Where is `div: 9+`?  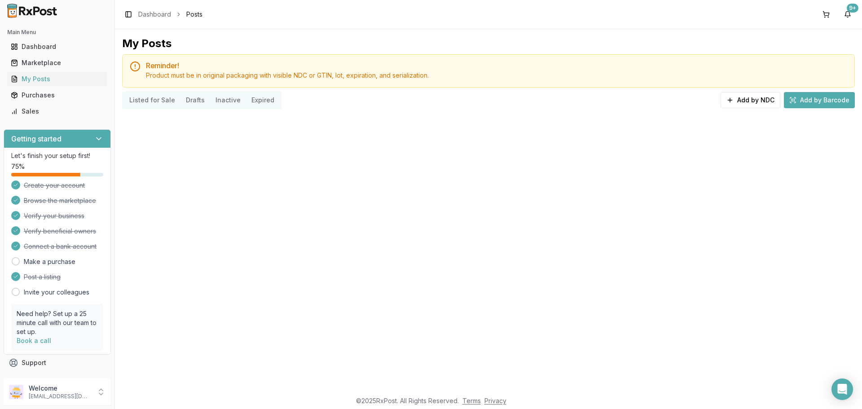
div: 9+ is located at coordinates (853, 8).